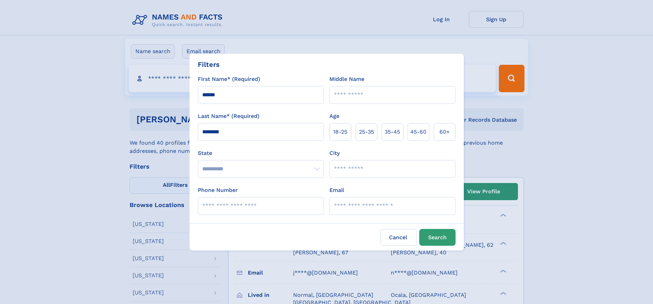 The image size is (653, 304). What do you see at coordinates (261, 153) in the screenshot?
I see `label: State` at bounding box center [261, 153].